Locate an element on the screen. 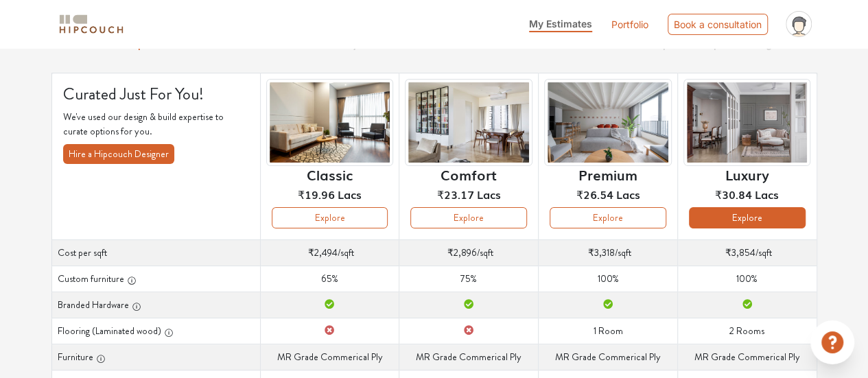  h6: Premium is located at coordinates (608, 174).